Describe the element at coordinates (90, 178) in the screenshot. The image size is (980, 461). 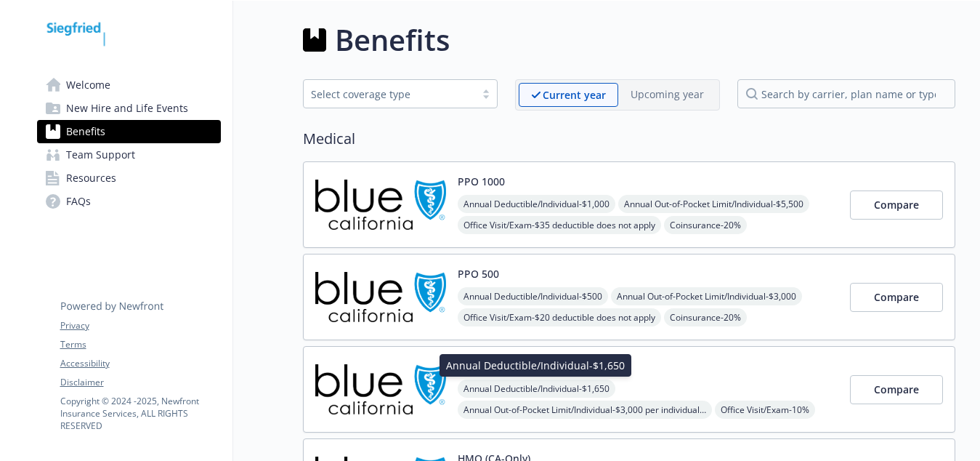
I see `span: Resources` at that location.